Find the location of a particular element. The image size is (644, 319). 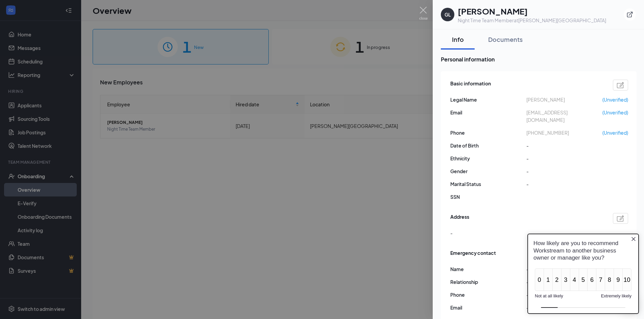

div: Close button is located at coordinates (111, 11).